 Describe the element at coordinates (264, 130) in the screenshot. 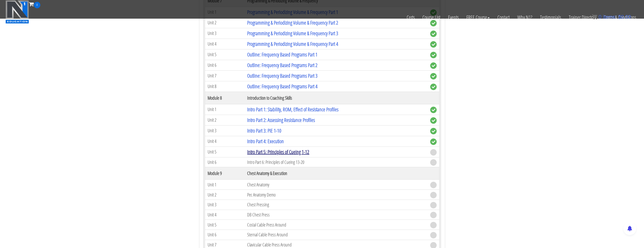

I see `a: Intro Part 3: PIE 1-10` at that location.